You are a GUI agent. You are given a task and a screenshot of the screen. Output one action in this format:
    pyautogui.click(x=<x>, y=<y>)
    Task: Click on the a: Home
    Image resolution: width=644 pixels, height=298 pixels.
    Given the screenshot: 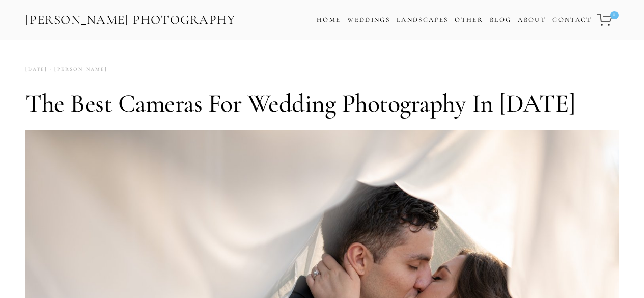 What is the action you would take?
    pyautogui.click(x=328, y=20)
    